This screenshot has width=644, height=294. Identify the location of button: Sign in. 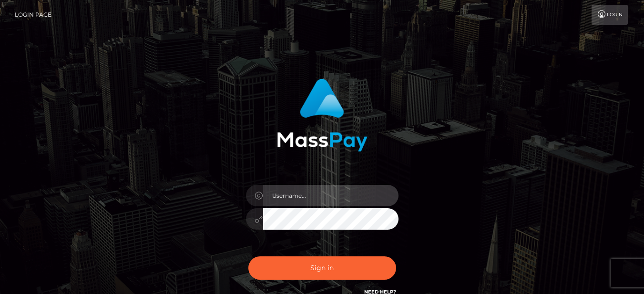
(322, 268).